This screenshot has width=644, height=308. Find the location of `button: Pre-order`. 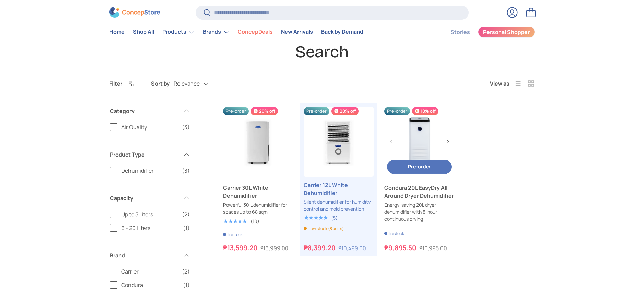

button: Pre-order is located at coordinates (419, 167).